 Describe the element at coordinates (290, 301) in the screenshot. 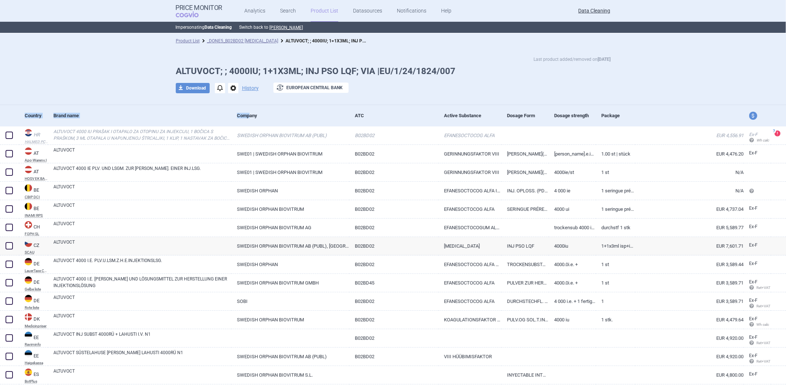

I see `a: SOBI` at that location.